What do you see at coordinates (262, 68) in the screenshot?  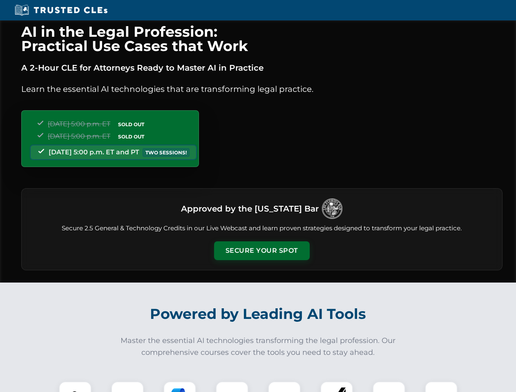 I see `p: A 2-Hour CLE for Attorneys Ready to Master AI in Practice` at bounding box center [262, 68].